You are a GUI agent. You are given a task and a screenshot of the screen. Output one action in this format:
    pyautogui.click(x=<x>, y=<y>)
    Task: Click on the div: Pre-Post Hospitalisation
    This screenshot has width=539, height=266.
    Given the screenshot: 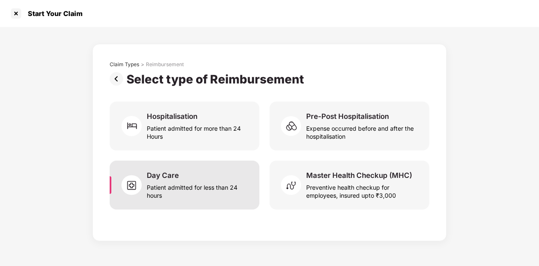 What is the action you would take?
    pyautogui.click(x=347, y=116)
    